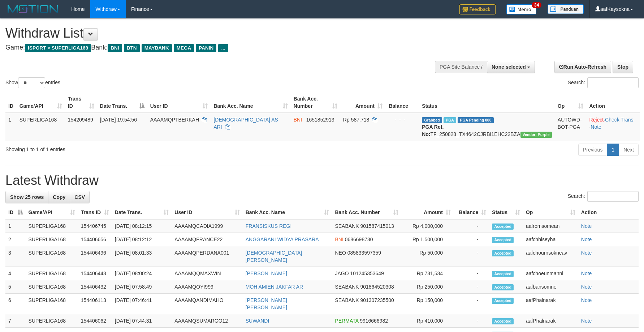  Describe the element at coordinates (16, 321) in the screenshot. I see `td: 7` at that location.